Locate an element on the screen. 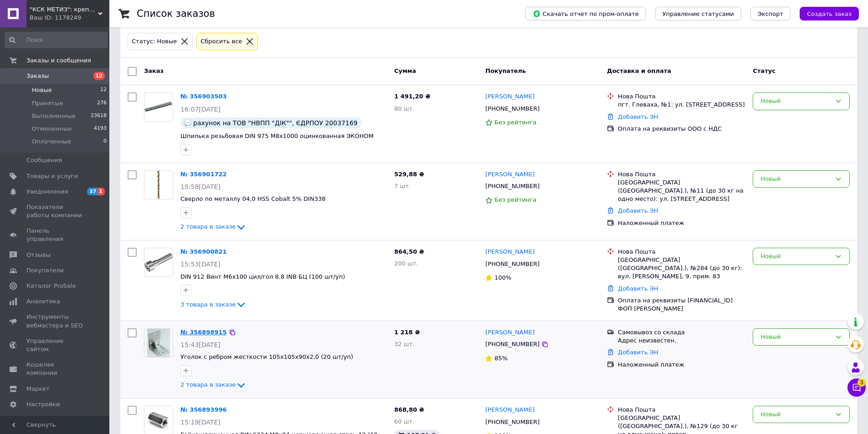 This screenshot has width=868, height=434. span: 0 is located at coordinates (105, 141).